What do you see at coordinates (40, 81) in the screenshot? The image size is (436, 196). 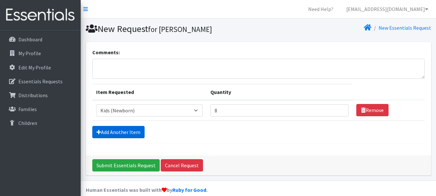 I see `a: Essentials Requests` at bounding box center [40, 81].